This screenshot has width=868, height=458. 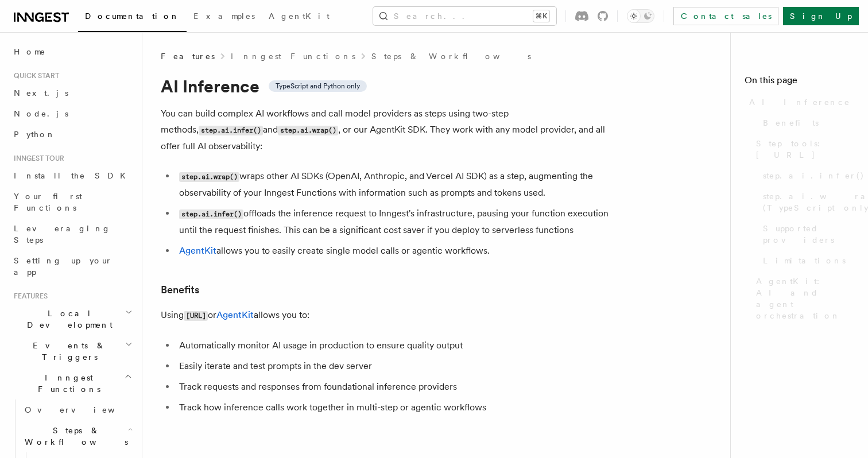 I want to click on span: TypeScript and Python only, so click(x=317, y=86).